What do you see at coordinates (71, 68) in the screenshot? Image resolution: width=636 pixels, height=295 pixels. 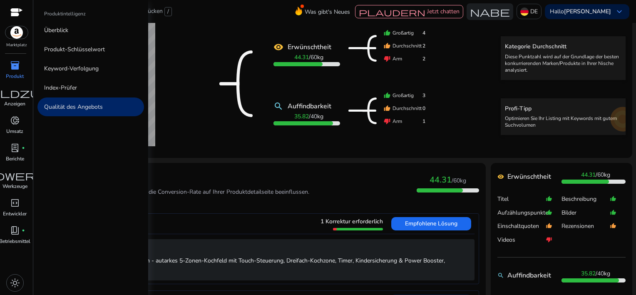 I see `p: Keyword-Verfolgung` at bounding box center [71, 68].